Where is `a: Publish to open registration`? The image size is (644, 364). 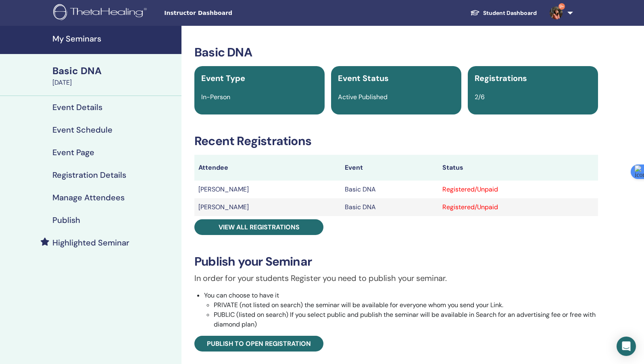
a: Publish to open registration is located at coordinates (259, 343).